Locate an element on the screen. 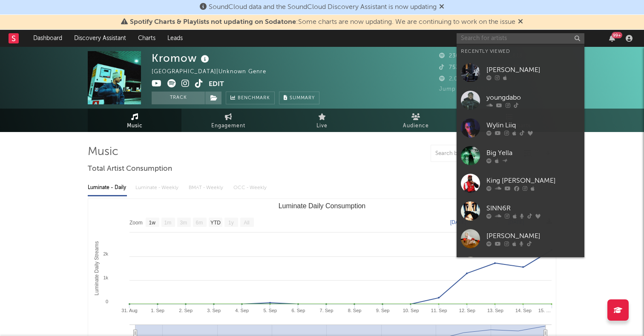 This screenshot has height=336, width=644. text: 3m is located at coordinates (183, 223).